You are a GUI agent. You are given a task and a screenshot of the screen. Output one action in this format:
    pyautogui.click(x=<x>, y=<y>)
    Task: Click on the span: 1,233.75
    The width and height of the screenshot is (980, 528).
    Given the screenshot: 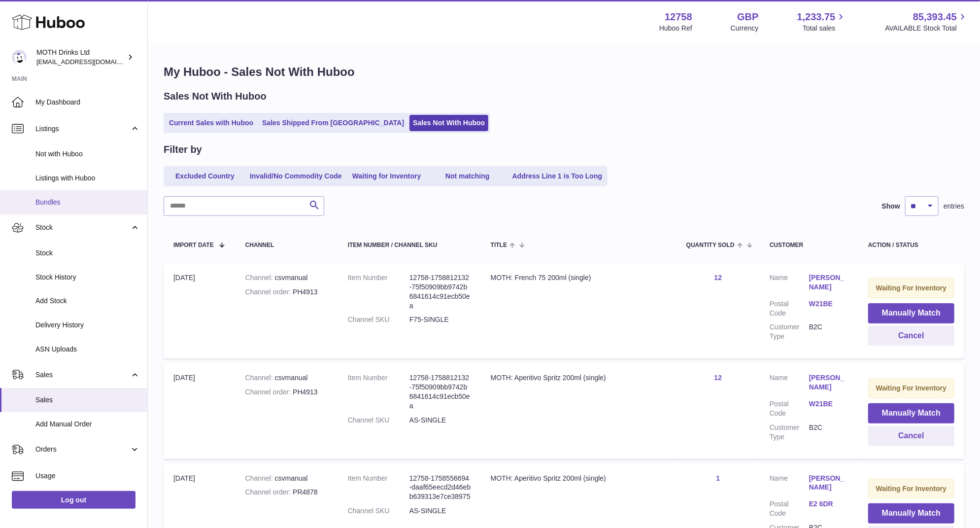 What is the action you would take?
    pyautogui.click(x=816, y=17)
    